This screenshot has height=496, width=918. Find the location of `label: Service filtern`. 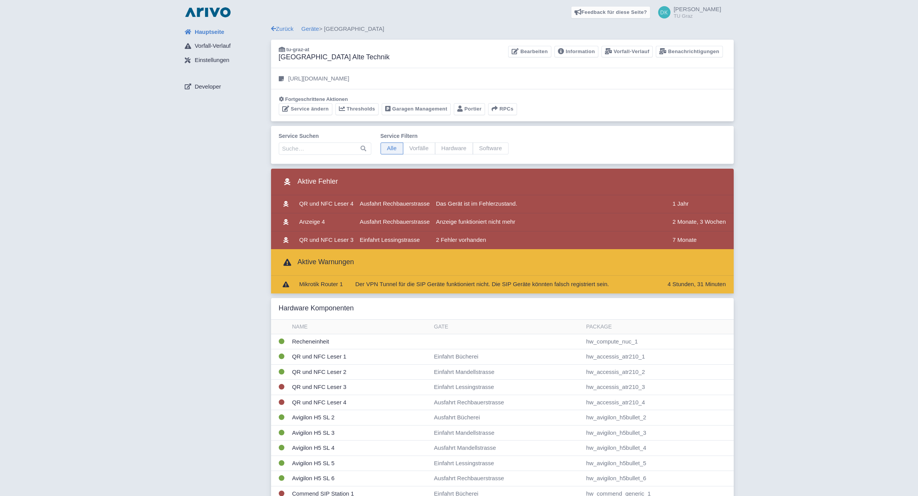

label: Service filtern is located at coordinates (444, 136).